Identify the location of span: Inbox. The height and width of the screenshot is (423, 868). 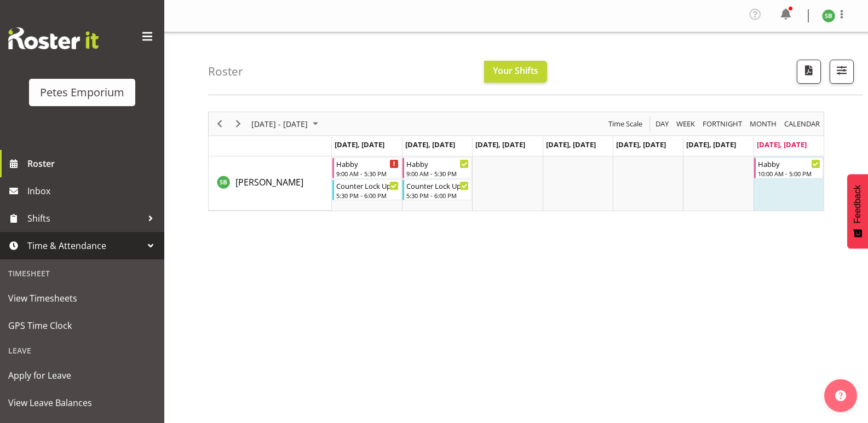
(93, 191).